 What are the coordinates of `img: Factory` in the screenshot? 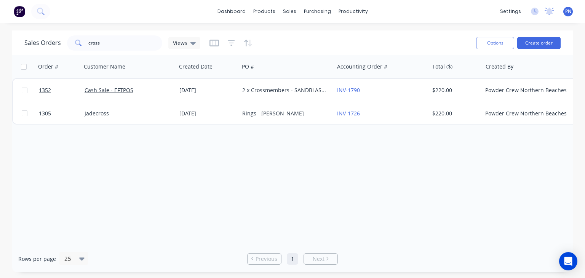 It's located at (19, 11).